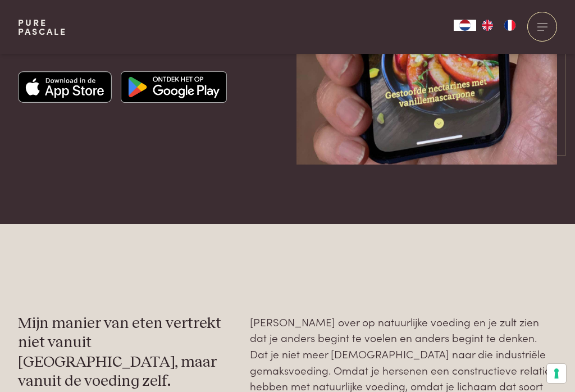  I want to click on aside: Language selected: Nederlands, so click(487, 25).